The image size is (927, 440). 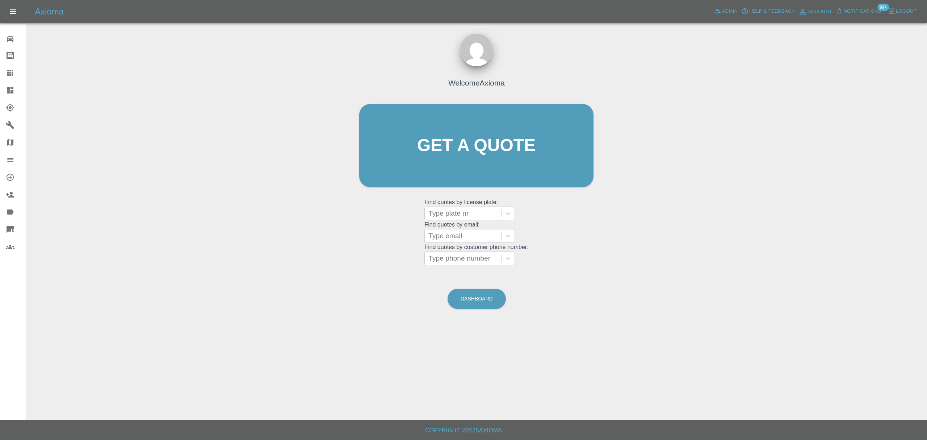 What do you see at coordinates (476, 209) in the screenshot?
I see `grid: Find quotes by license plate:` at bounding box center [476, 209].